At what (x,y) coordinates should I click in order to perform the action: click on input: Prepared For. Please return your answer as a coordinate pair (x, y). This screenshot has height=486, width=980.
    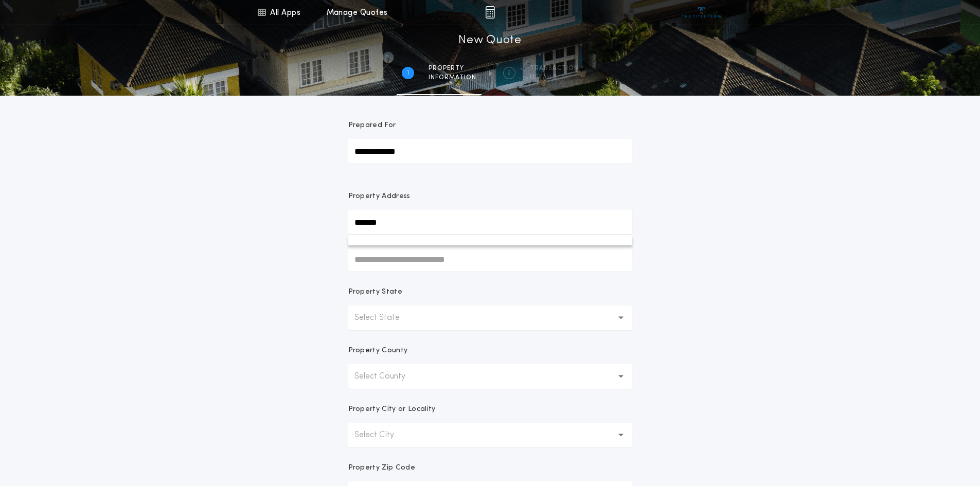
    Looking at the image, I should click on (490, 151).